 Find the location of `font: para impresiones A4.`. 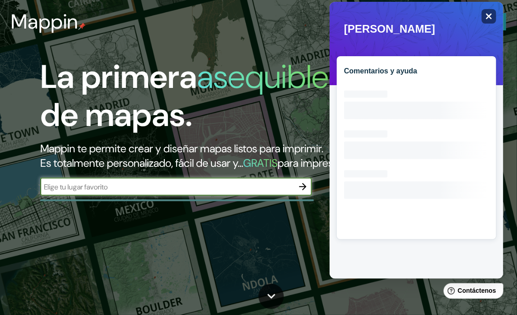

font: para impresiones A4. is located at coordinates (326, 163).